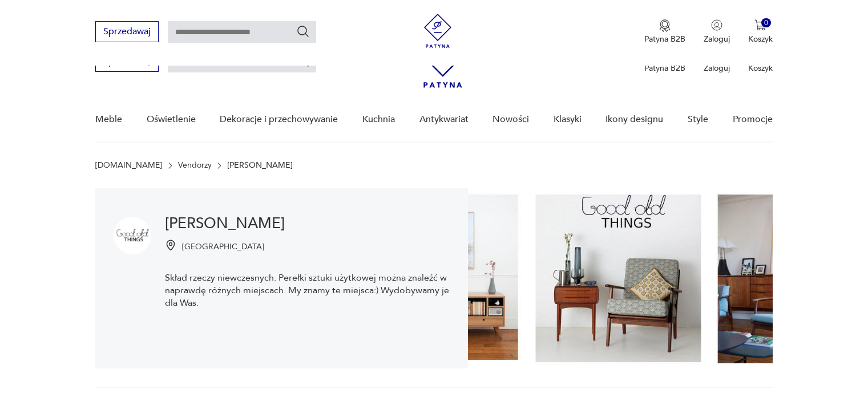 This screenshot has width=868, height=401. I want to click on a: Meble, so click(109, 119).